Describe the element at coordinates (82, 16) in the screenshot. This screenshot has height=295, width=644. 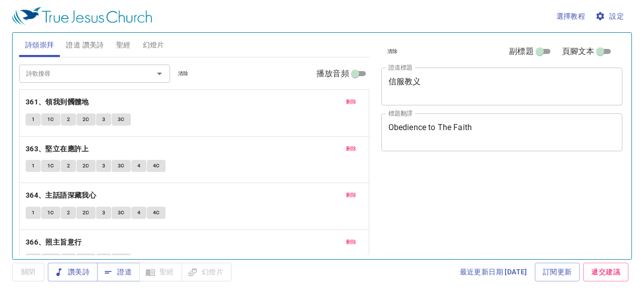
I see `img: True Jesus Church` at that location.